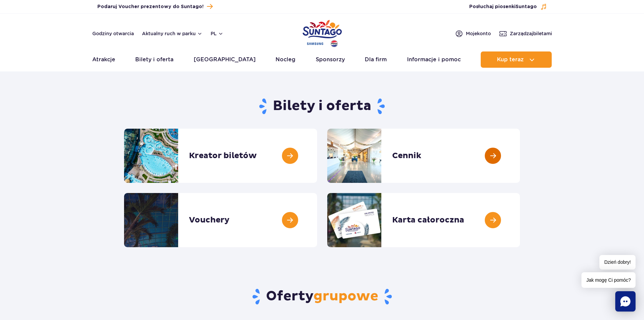  What do you see at coordinates (508, 7) in the screenshot?
I see `button: Posłuchaj piosenkiSuntago` at bounding box center [508, 7].